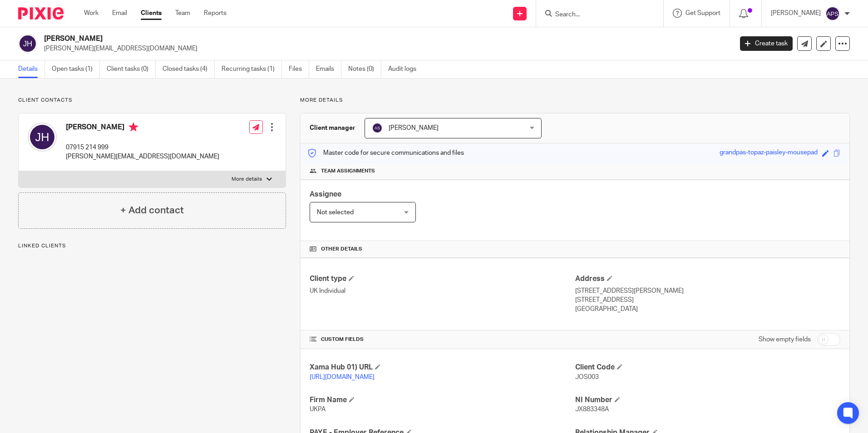 The width and height of the screenshot is (868, 433). Describe the element at coordinates (595, 15) in the screenshot. I see `input: Search` at that location.